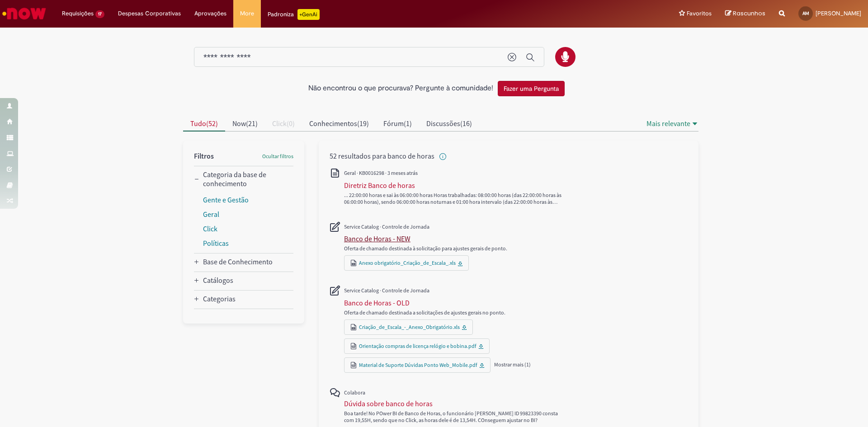 The image size is (868, 427). What do you see at coordinates (100, 14) in the screenshot?
I see `span: 17` at bounding box center [100, 14].